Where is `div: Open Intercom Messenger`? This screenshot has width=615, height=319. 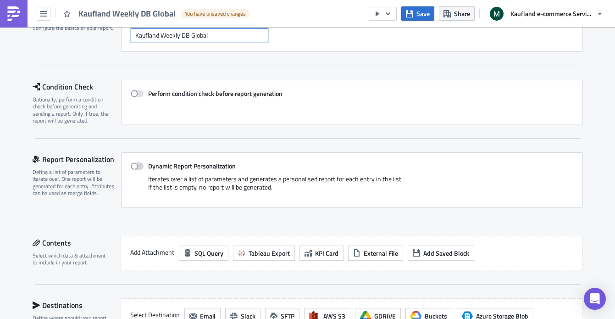 div: Open Intercom Messenger is located at coordinates (595, 299).